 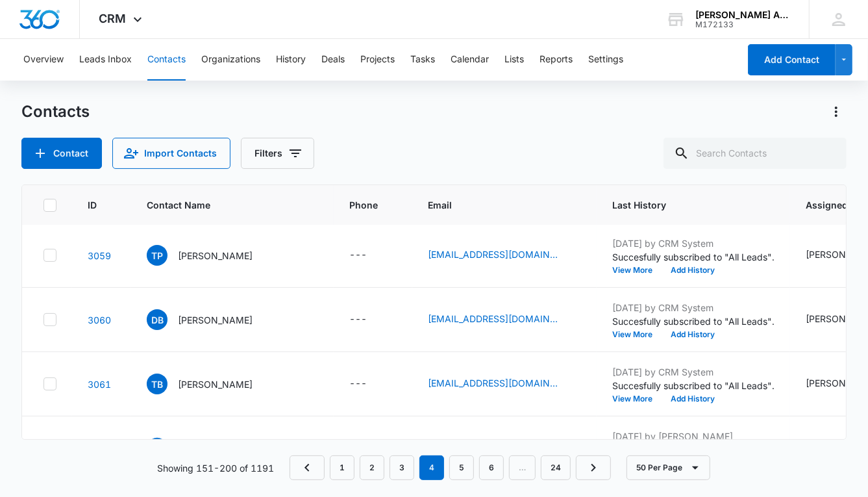 What do you see at coordinates (450, 468) in the screenshot?
I see `nav: Pagination` at bounding box center [450, 468].